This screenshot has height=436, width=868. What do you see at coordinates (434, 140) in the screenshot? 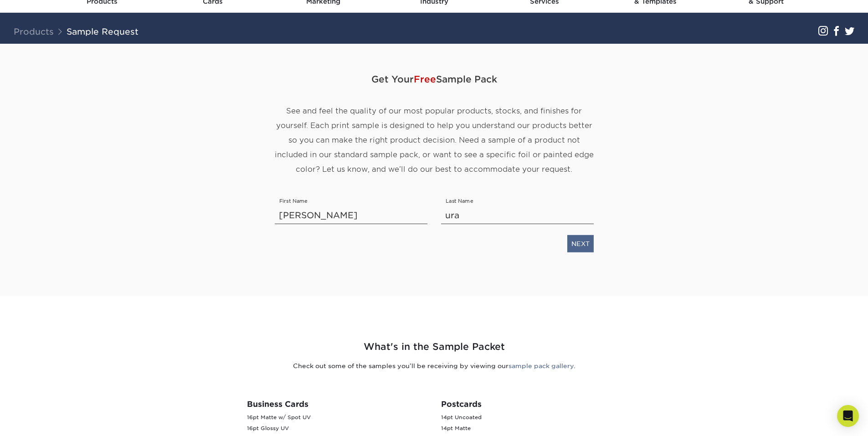
I see `span: See and feel the quality of our most popular products, stocks, and finishes for yourself. Each pr...` at bounding box center [434, 140].